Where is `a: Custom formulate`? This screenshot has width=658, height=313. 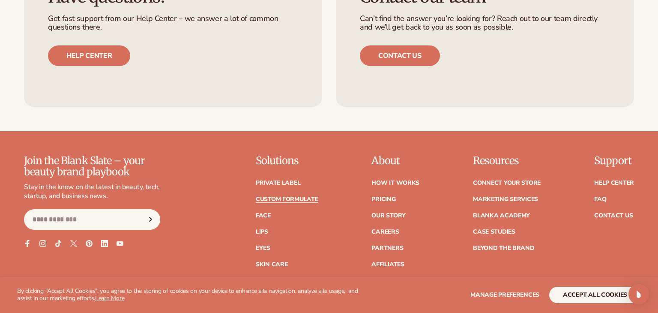
a: Custom formulate is located at coordinates (287, 199).